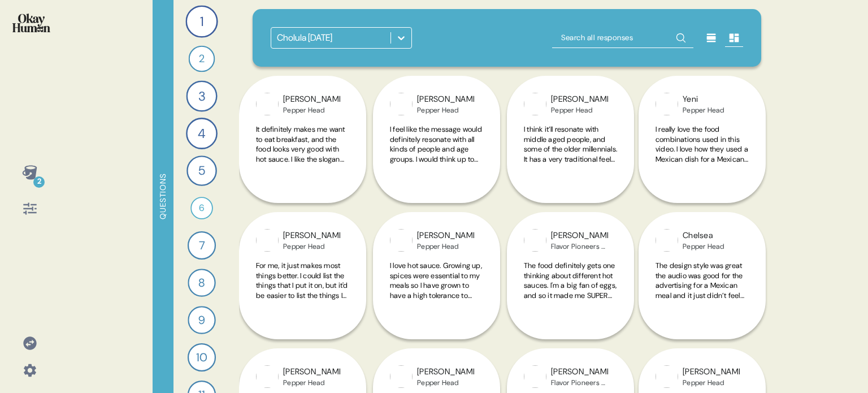 This screenshot has width=868, height=393. What do you see at coordinates (436, 184) in the screenshot?
I see `span: I feel like the message would definitely resonate with all kinds of people and age groups. I woul...` at bounding box center [436, 184].